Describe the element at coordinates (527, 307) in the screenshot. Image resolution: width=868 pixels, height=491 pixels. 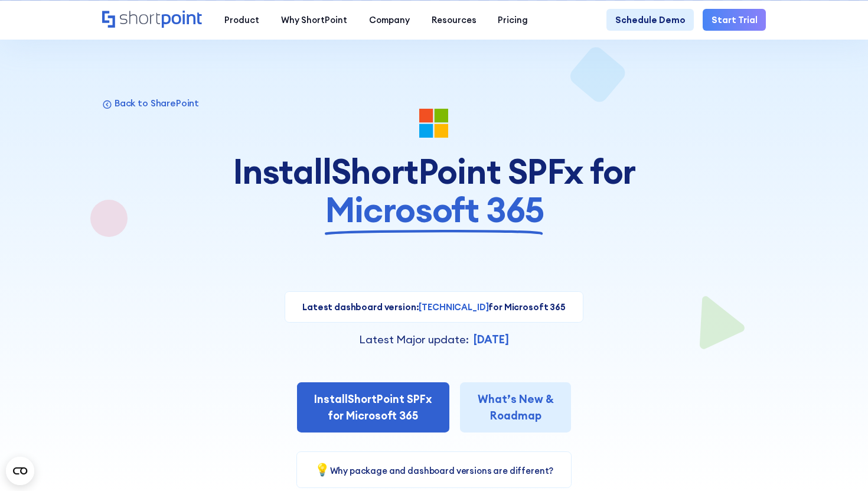
I see `strong: for Microsoft 365` at that location.